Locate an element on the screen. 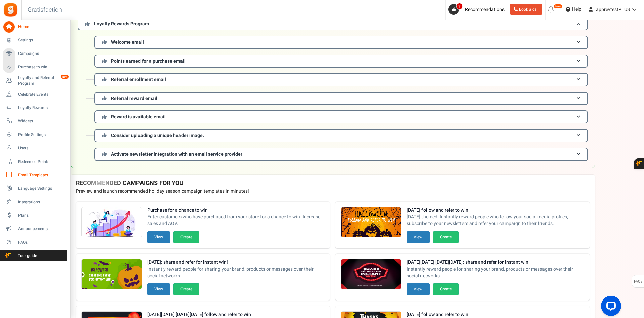 This screenshot has width=644, height=318. a: Loyalty Rewards is located at coordinates (35, 108).